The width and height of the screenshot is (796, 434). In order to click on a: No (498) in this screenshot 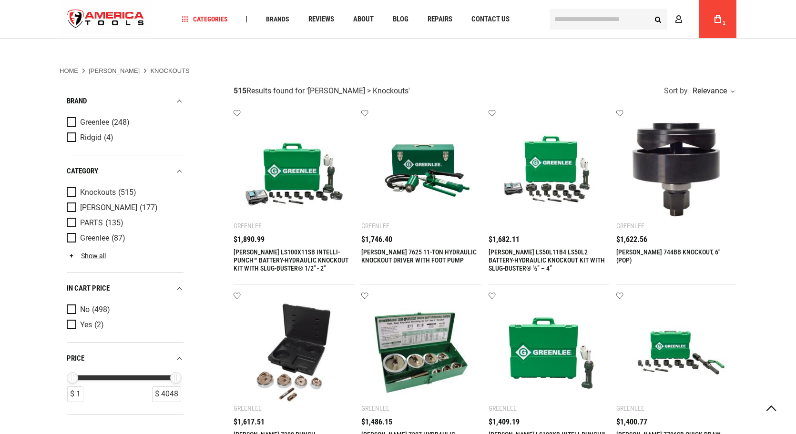, I will do `click(124, 310)`.